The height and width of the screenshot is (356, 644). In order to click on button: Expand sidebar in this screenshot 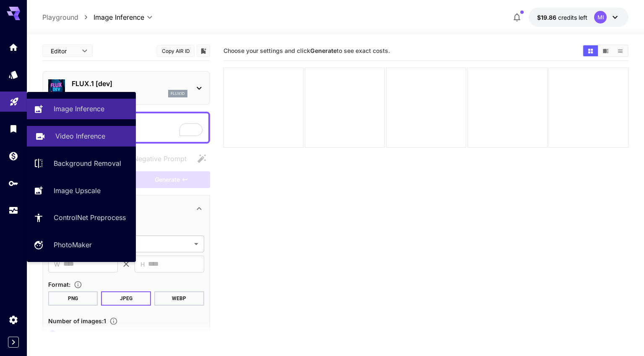, I will do `click(13, 342)`.